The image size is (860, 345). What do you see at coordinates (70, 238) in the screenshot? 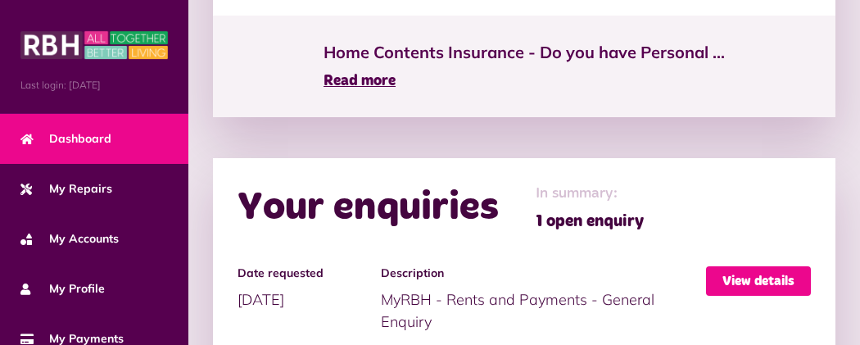
I see `span: My Accounts` at bounding box center [70, 238].